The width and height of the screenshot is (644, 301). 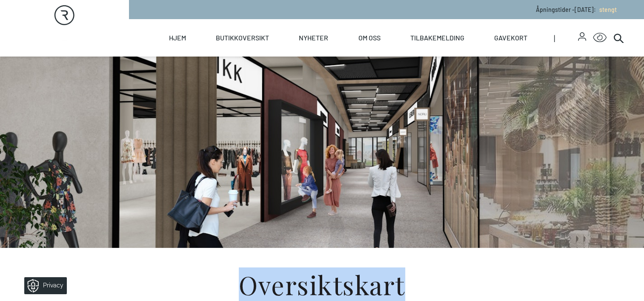 What do you see at coordinates (608, 9) in the screenshot?
I see `span: stengt` at bounding box center [608, 9].